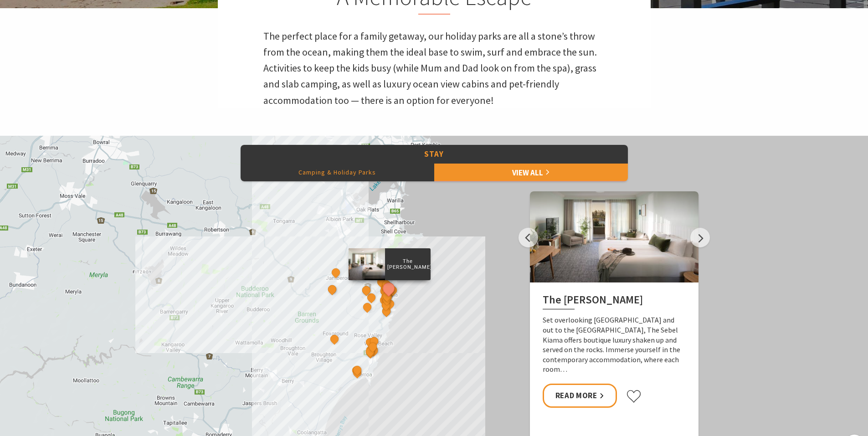 The height and width of the screenshot is (436, 868). Describe the element at coordinates (386, 311) in the screenshot. I see `button: See detail about Bask at Loves Bay` at that location.